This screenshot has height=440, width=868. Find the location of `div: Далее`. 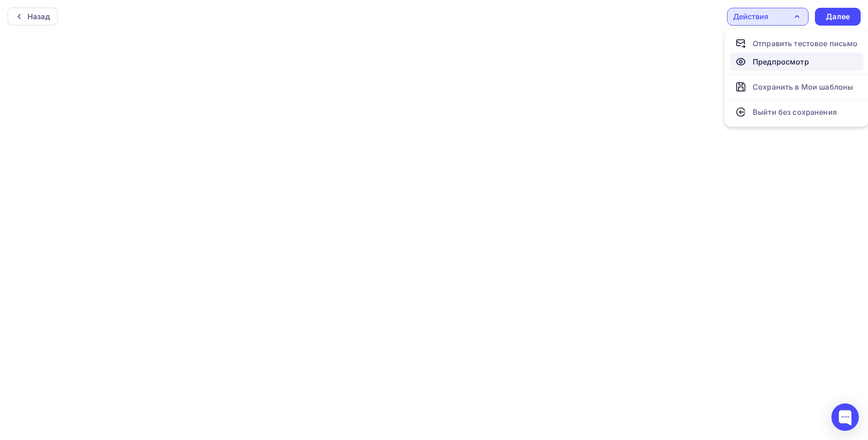

div: Далее is located at coordinates (838, 17).